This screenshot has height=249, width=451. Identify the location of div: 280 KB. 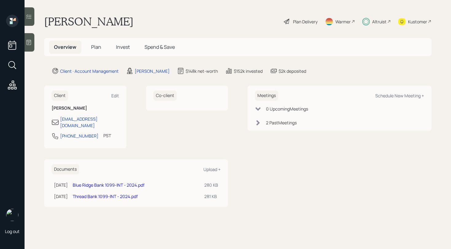
(211, 185).